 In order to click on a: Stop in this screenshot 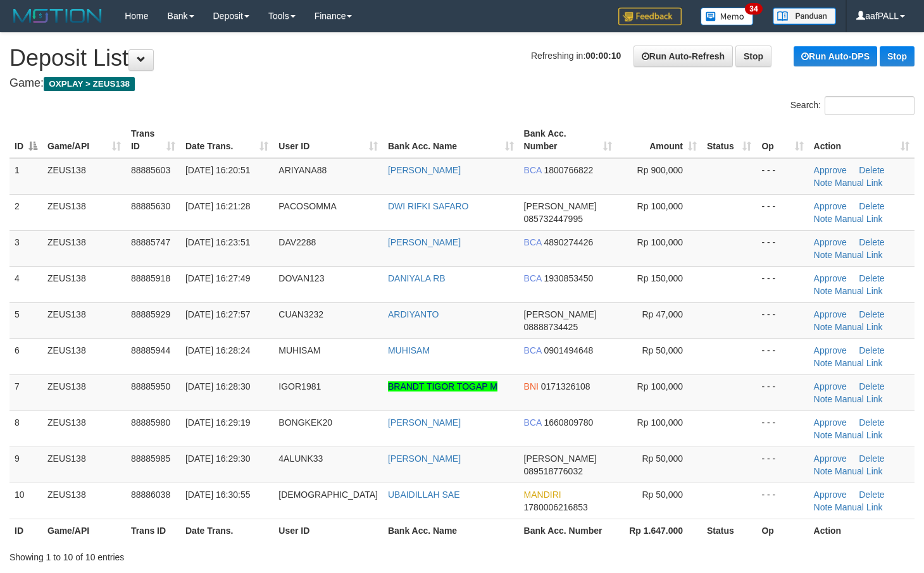, I will do `click(896, 57)`.